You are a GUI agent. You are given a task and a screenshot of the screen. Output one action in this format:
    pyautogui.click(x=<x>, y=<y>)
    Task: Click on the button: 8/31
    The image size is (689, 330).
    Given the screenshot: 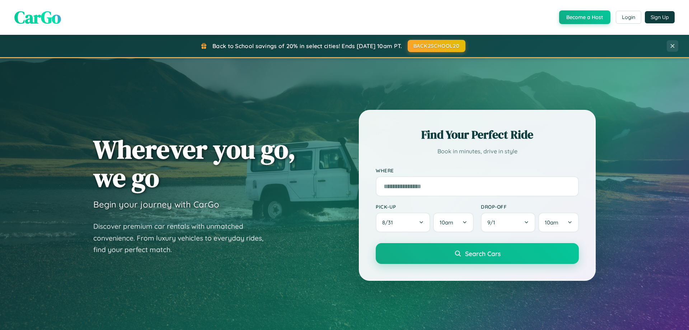 What is the action you would take?
    pyautogui.click(x=403, y=222)
    